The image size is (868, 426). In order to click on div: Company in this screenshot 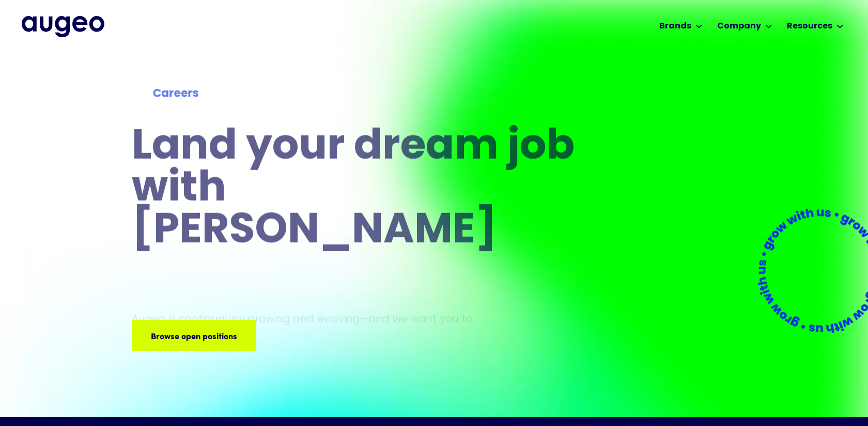, I will do `click(739, 27)`.